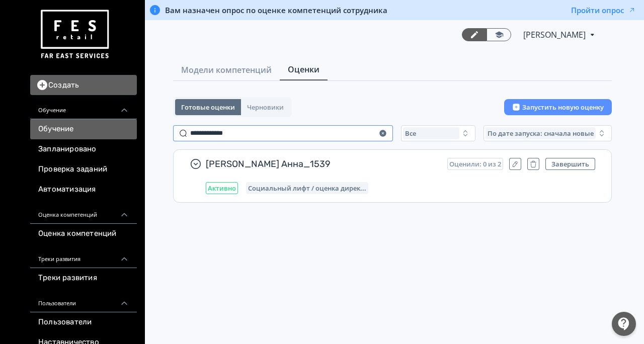 This screenshot has height=344, width=644. I want to click on button: Запустить новую оценку, so click(558, 107).